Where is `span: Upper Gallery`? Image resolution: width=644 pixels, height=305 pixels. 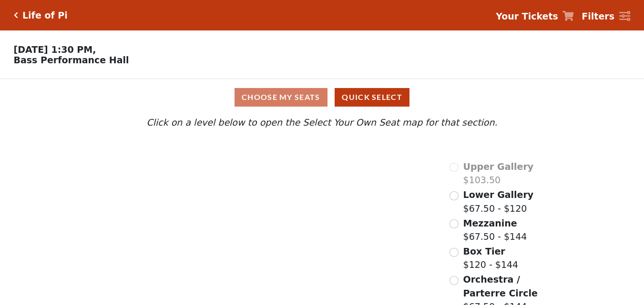 span: Upper Gallery is located at coordinates (499, 167).